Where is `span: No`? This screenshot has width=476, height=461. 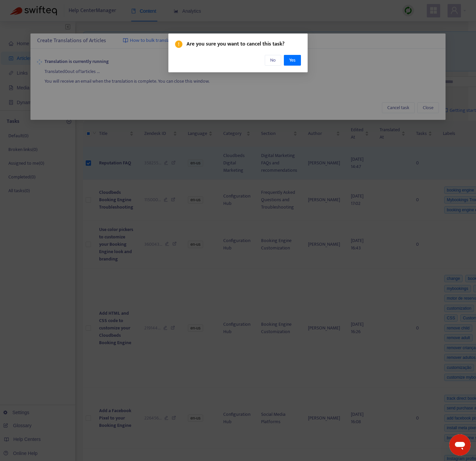
span: No is located at coordinates (273, 60).